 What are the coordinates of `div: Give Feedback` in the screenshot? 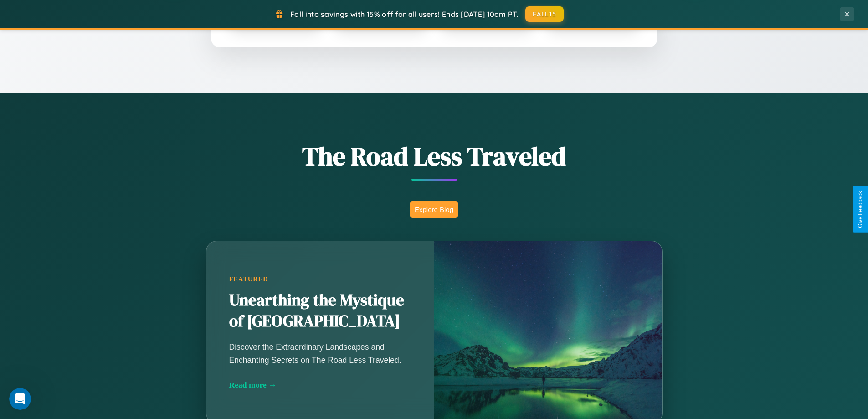 It's located at (860, 210).